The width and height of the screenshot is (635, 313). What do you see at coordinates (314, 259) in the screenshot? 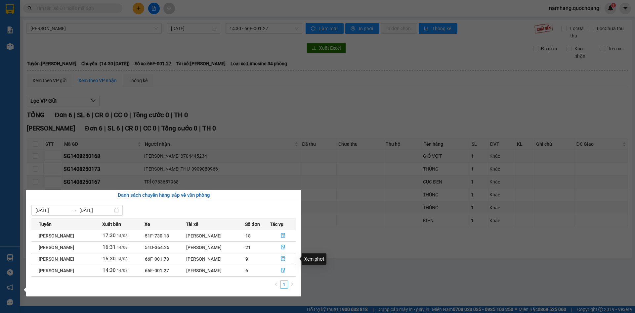
I see `div: Xem phơi` at bounding box center [314, 259].